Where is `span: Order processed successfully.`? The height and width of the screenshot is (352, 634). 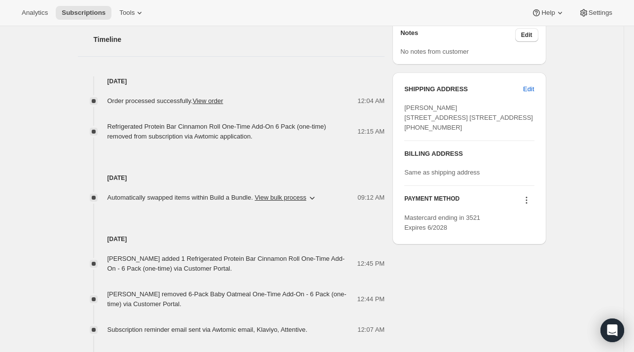
span: Order processed successfully. is located at coordinates (165, 101).